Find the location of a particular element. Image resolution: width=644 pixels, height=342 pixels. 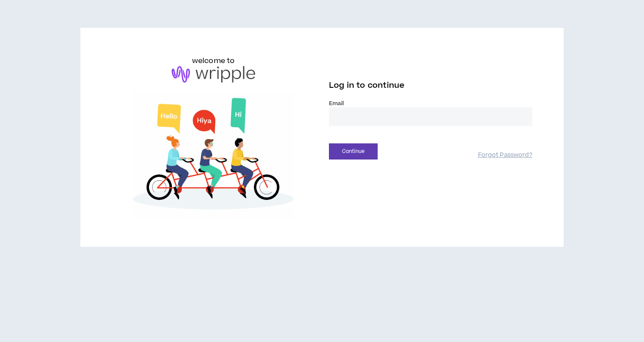

span: Log in to continue is located at coordinates (367, 85).